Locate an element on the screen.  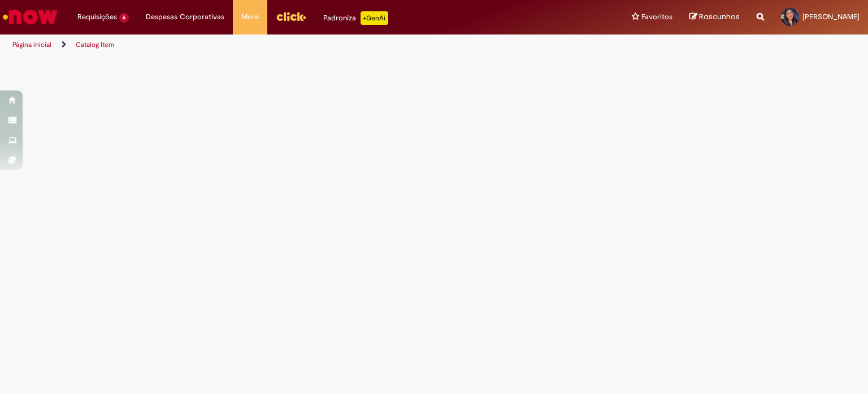
span: More is located at coordinates (250, 17).